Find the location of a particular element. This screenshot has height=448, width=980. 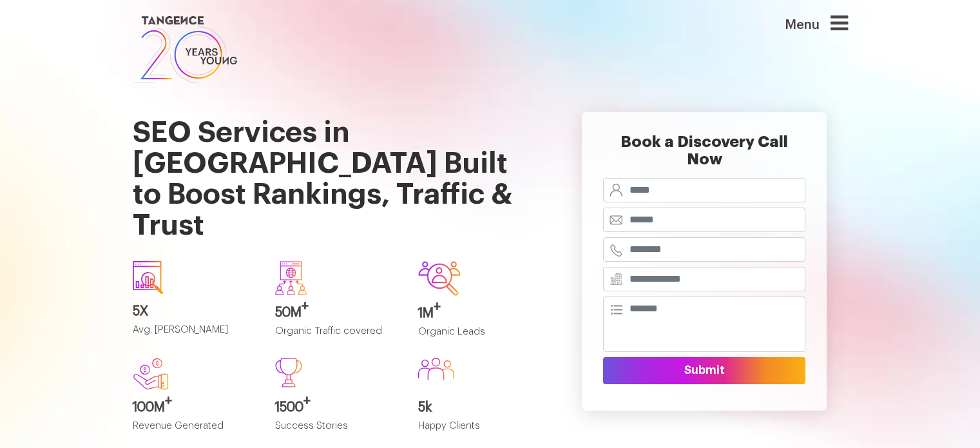

img: Path%20473.svg is located at coordinates (288, 372).